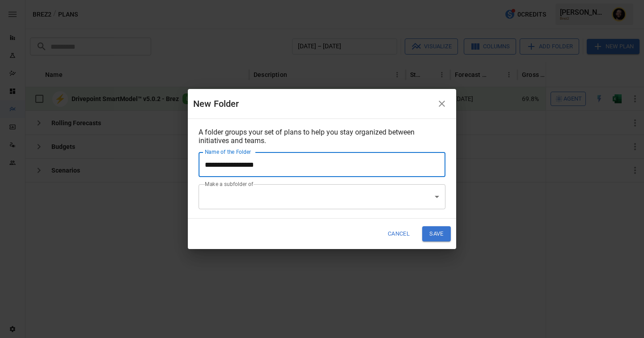  I want to click on button: Cancel, so click(399, 233).